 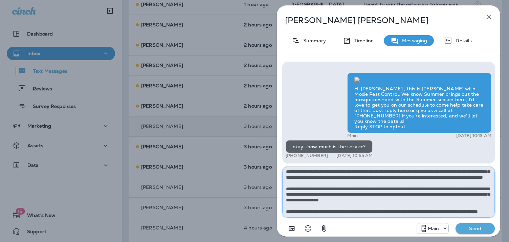 What do you see at coordinates (413, 41) in the screenshot?
I see `p: Messaging` at bounding box center [413, 41].